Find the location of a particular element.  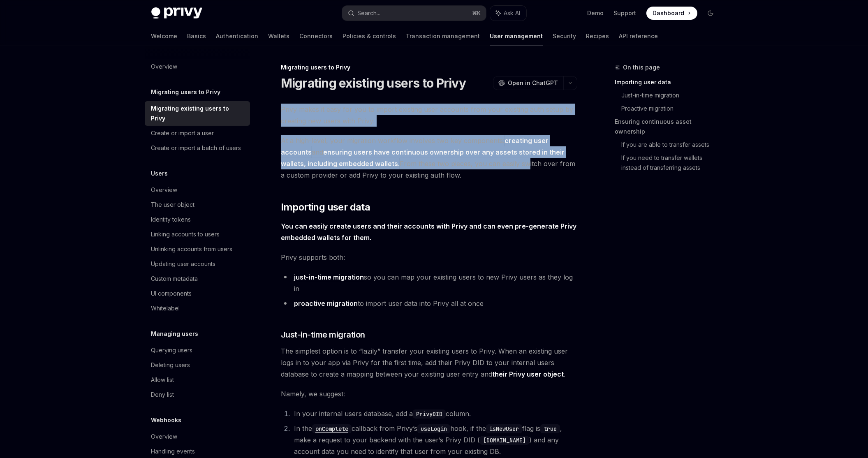

span: Importing user data is located at coordinates (325, 207).